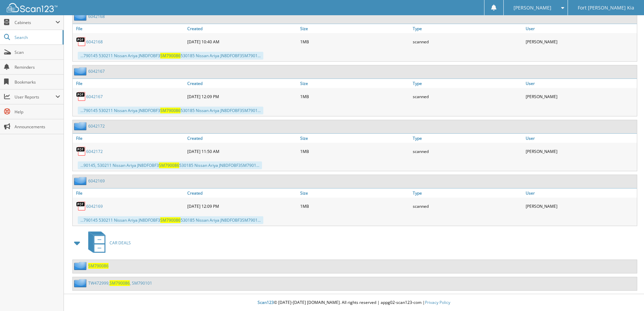 This screenshot has width=644, height=311. Describe the element at coordinates (37, 111) in the screenshot. I see `span: Help` at that location.